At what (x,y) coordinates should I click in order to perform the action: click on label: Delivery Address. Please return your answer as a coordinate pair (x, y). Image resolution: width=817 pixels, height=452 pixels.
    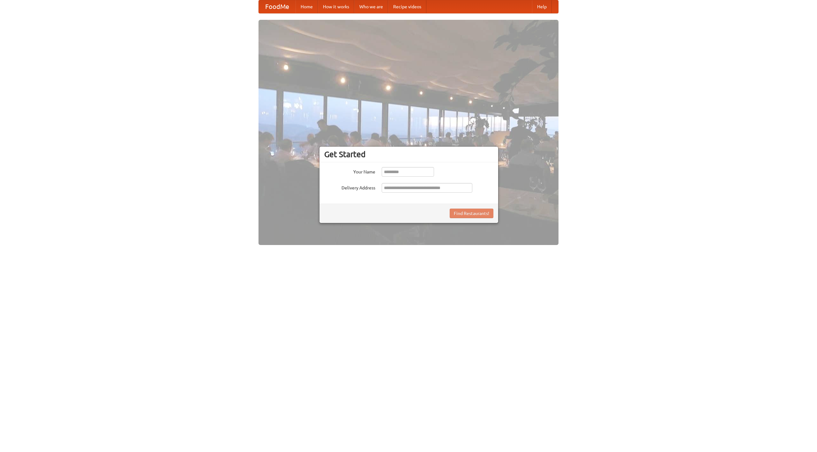
    Looking at the image, I should click on (350, 187).